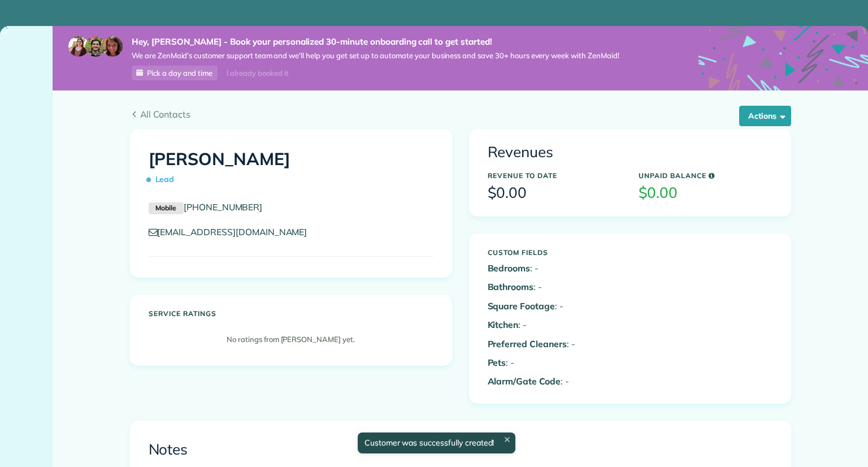 Image resolution: width=868 pixels, height=467 pixels. I want to click on span: All Contacts, so click(465, 114).